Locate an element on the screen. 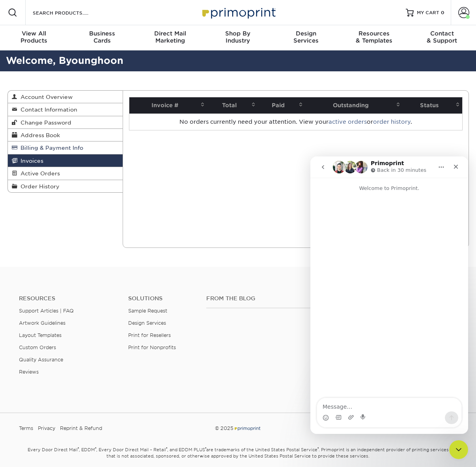 The image size is (476, 467). a: Print for Nonprofits is located at coordinates (152, 347).